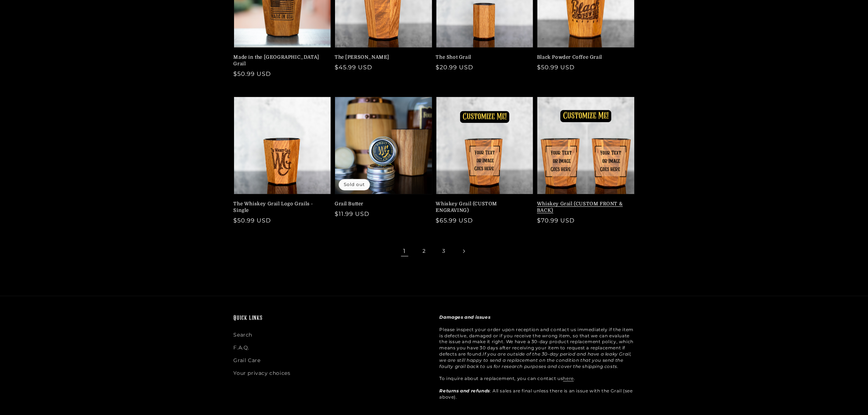 The image size is (868, 415). What do you see at coordinates (465, 317) in the screenshot?
I see `strong: Damages and issues` at bounding box center [465, 317].